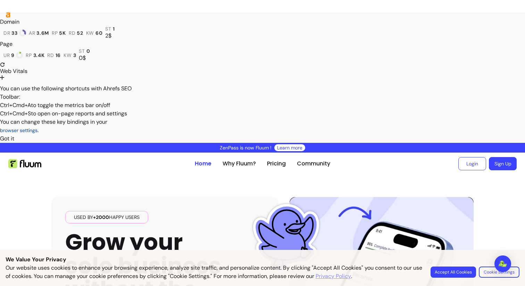 The height and width of the screenshot is (286, 525). I want to click on a: rp3.4K, so click(35, 55).